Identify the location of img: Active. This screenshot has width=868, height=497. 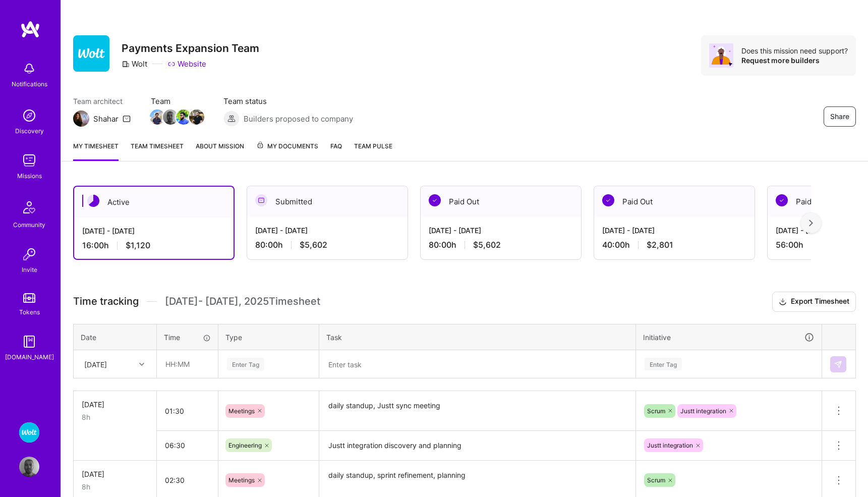
(93, 201).